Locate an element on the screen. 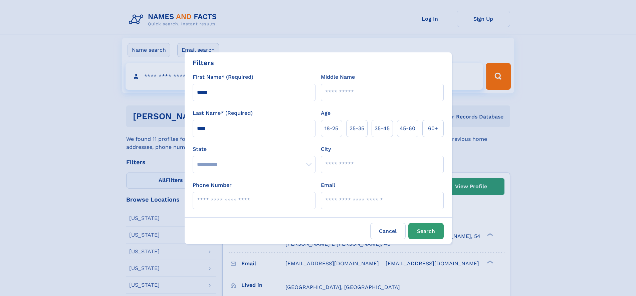  div: Filters is located at coordinates (203, 63).